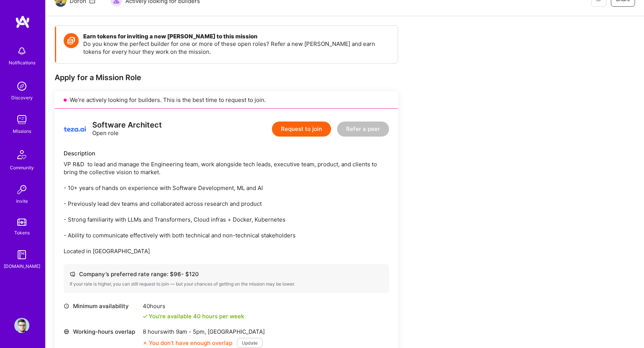 Image resolution: width=644 pixels, height=348 pixels. What do you see at coordinates (22, 131) in the screenshot?
I see `div: Missions` at bounding box center [22, 131].